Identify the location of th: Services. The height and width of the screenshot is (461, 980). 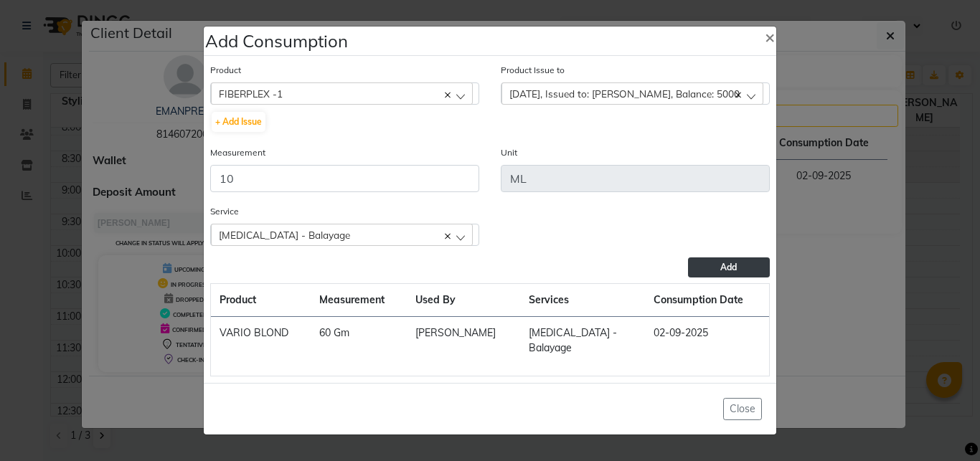
(583, 300).